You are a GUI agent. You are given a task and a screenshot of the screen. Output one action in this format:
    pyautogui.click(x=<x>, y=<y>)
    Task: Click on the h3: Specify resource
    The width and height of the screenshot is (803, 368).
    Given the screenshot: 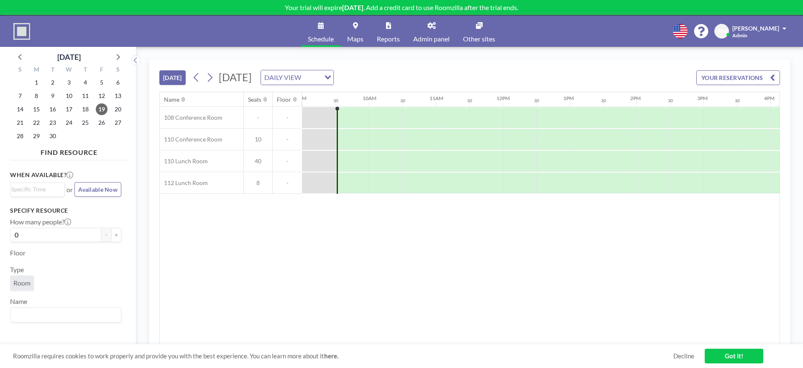 What is the action you would take?
    pyautogui.click(x=66, y=210)
    